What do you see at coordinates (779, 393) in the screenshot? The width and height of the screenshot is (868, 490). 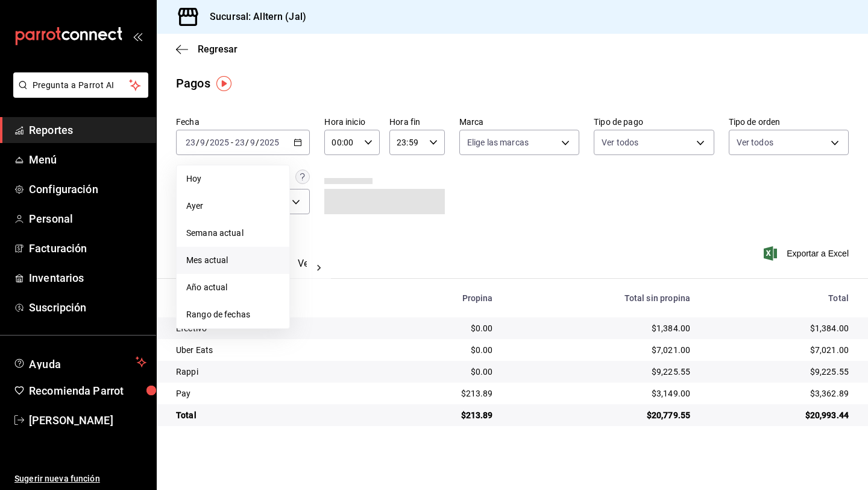 I see `div: $3,362.89` at bounding box center [779, 393].